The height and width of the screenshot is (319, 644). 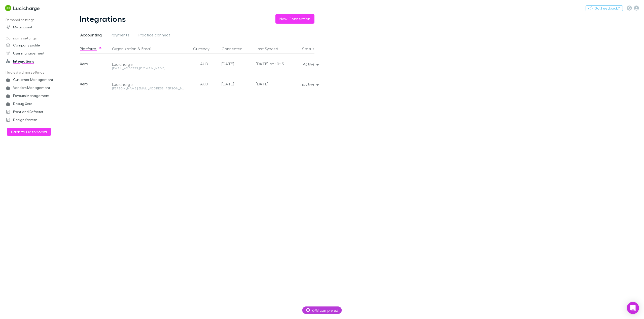 I want to click on span: Practice connect, so click(x=154, y=36).